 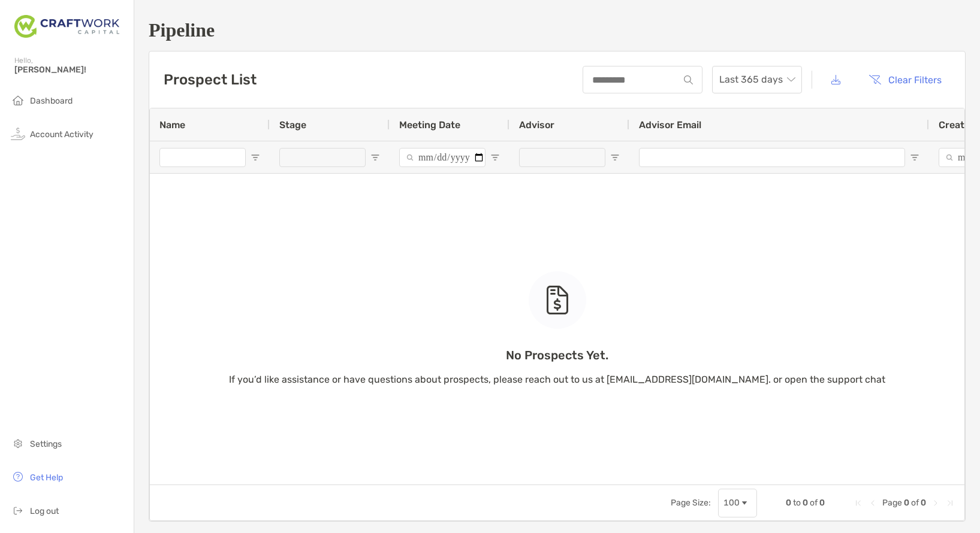 What do you see at coordinates (557, 356) in the screenshot?
I see `p: No Prospects Yet.` at bounding box center [557, 356].